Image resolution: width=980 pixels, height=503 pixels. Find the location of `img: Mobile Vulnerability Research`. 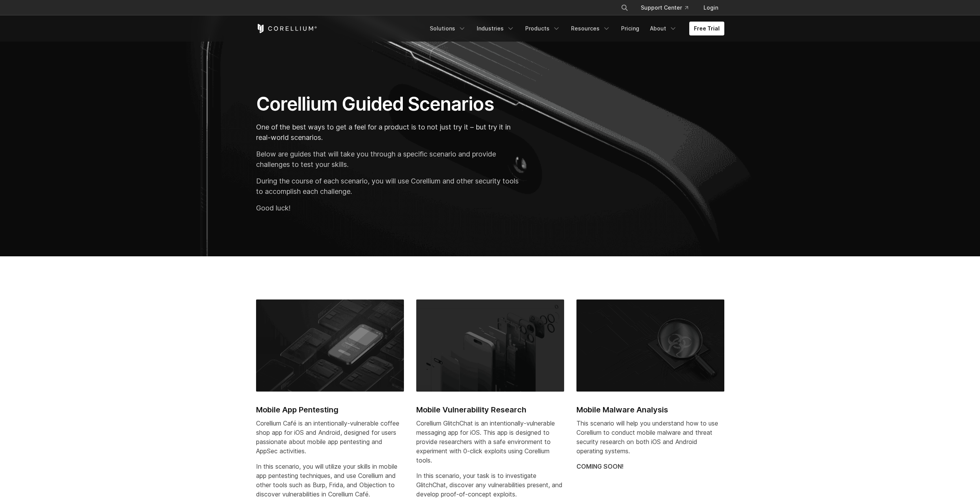

img: Mobile Vulnerability Research is located at coordinates (490, 345).